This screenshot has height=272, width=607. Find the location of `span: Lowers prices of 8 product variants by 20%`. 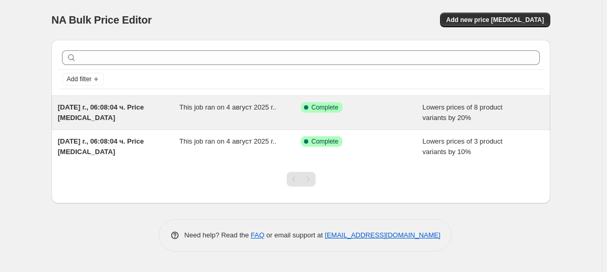

span: Lowers prices of 8 product variants by 20% is located at coordinates (462, 112).